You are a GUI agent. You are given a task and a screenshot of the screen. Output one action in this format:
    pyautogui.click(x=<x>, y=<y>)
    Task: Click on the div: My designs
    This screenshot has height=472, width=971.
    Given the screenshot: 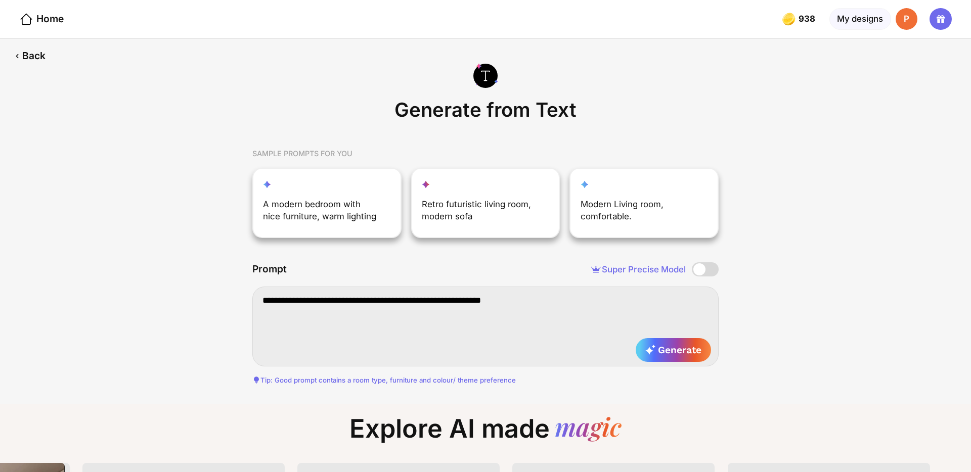 What is the action you would take?
    pyautogui.click(x=860, y=19)
    